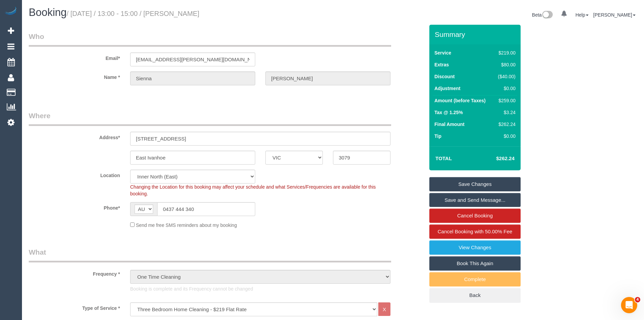 The image size is (644, 320). Describe the element at coordinates (210, 118) in the screenshot. I see `legend: Where` at that location.